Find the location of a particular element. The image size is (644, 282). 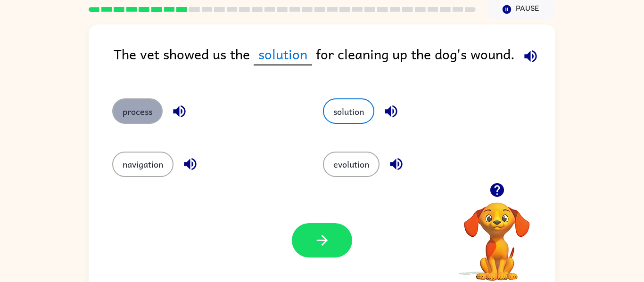

div: The vet showed us the for cleaning up the dog's wound. is located at coordinates (334, 61).